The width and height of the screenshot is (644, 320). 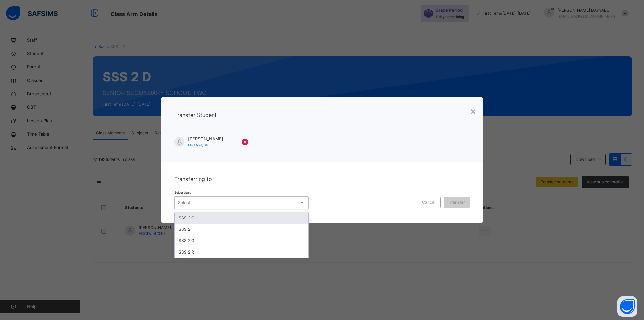 What do you see at coordinates (628, 306) in the screenshot?
I see `button: Open asap` at bounding box center [628, 306].